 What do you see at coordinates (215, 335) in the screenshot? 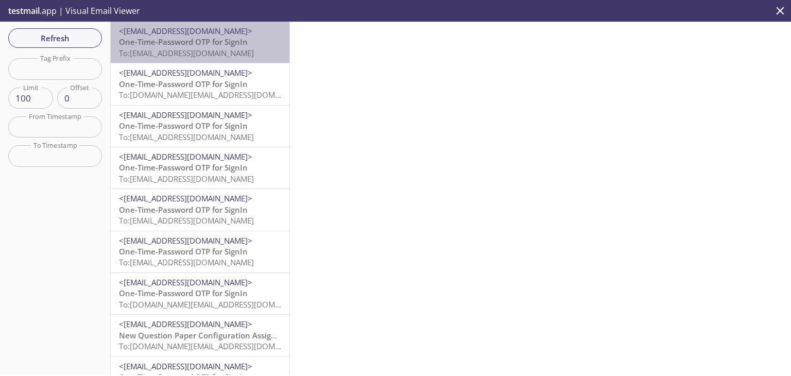
I see `span: New Question Paper Configuration Assigned to You` at bounding box center [215, 335].